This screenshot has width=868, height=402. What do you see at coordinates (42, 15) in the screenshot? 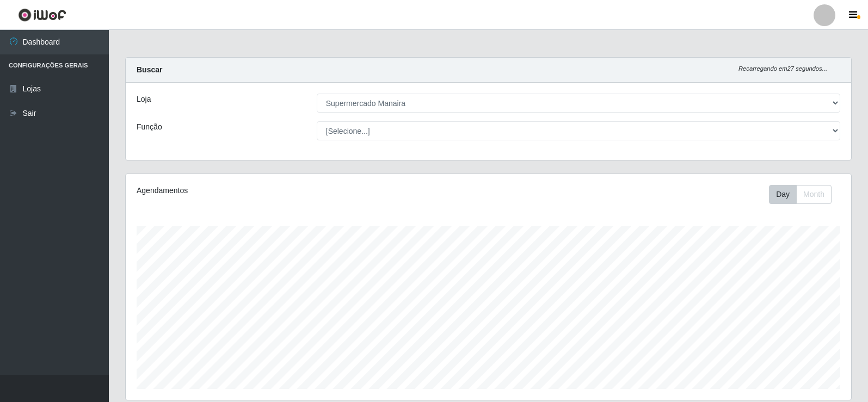
I see `img: CoreUI Logo` at bounding box center [42, 15].